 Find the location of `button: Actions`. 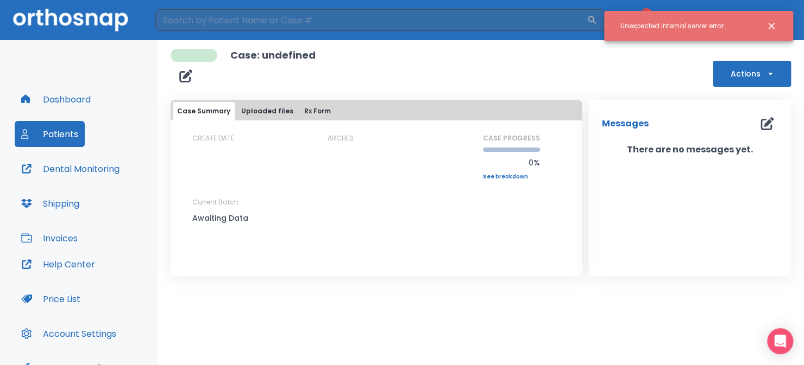

button: Actions is located at coordinates (752, 74).